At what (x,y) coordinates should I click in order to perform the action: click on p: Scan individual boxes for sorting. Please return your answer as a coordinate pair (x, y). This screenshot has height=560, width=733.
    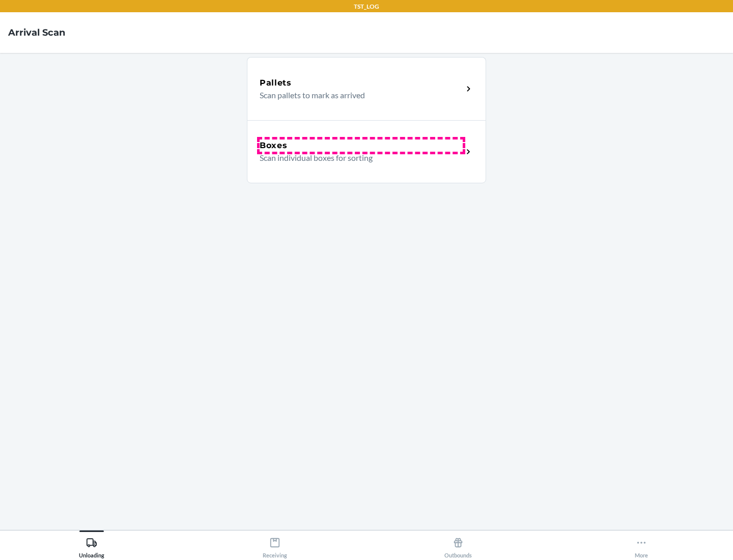
    Looking at the image, I should click on (357, 158).